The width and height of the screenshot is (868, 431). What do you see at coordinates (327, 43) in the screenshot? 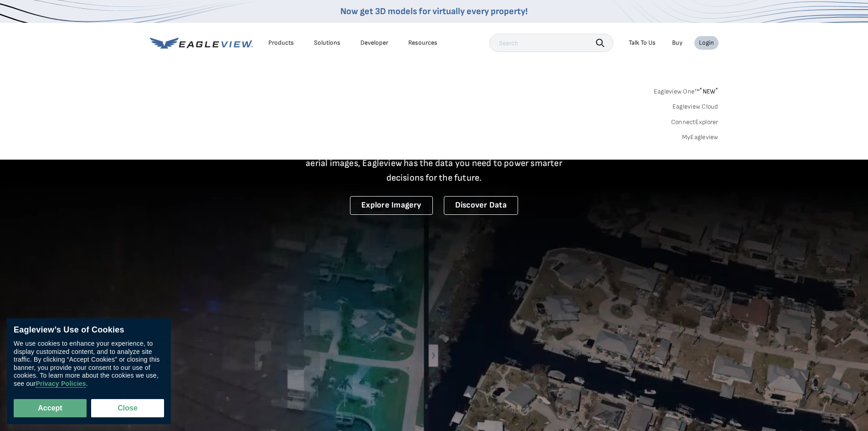
I see `div: Solutions` at bounding box center [327, 43].